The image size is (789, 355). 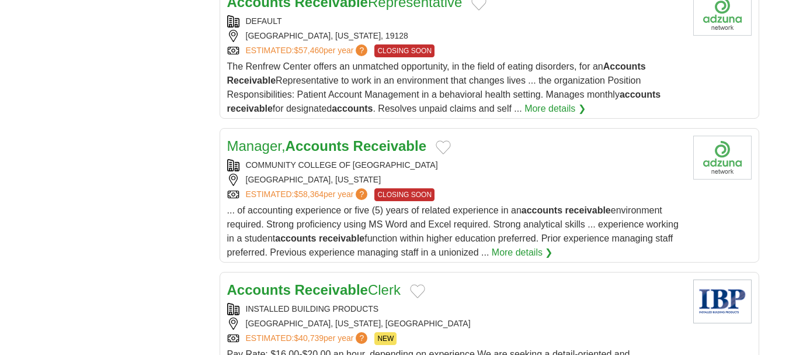 I want to click on span: $57,460, so click(x=308, y=50).